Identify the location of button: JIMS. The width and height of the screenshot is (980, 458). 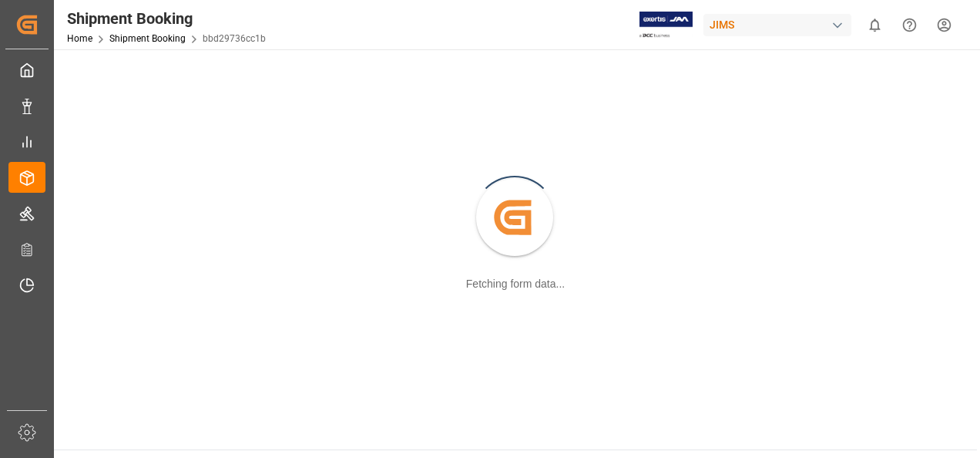
(781, 25).